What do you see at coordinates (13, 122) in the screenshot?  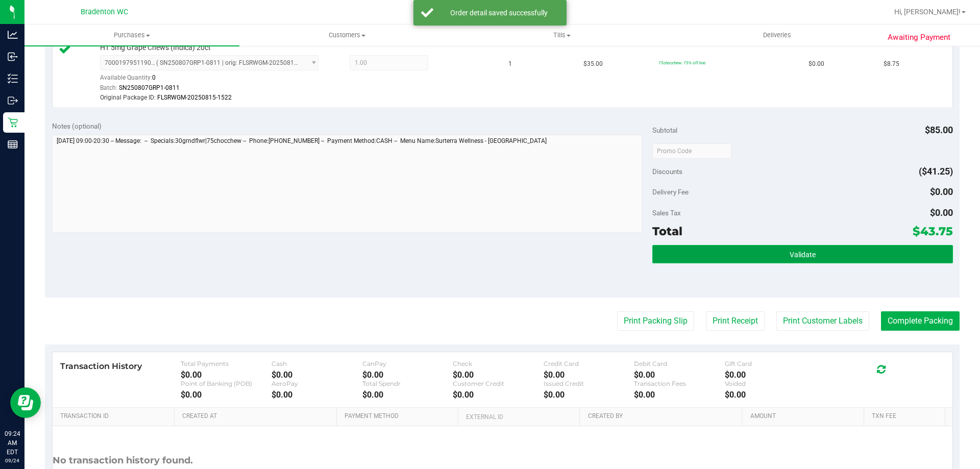 I see `inline-svg: Retail` at bounding box center [13, 122].